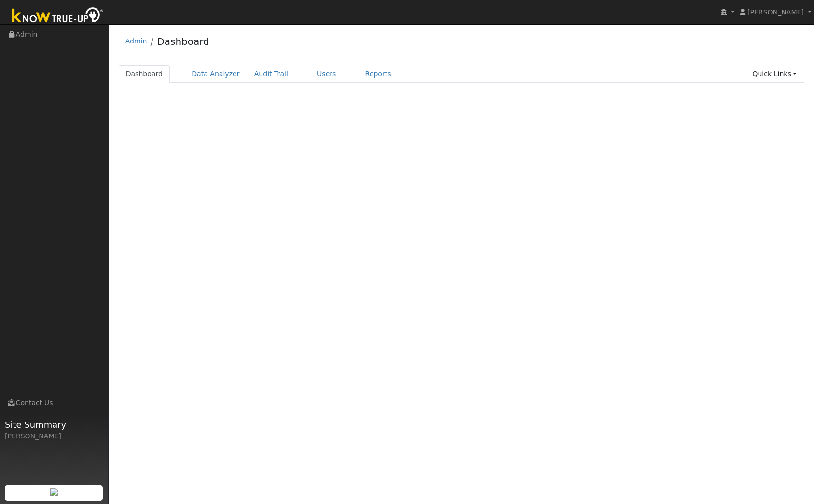 Image resolution: width=814 pixels, height=504 pixels. I want to click on img: Know True-Up, so click(58, 16).